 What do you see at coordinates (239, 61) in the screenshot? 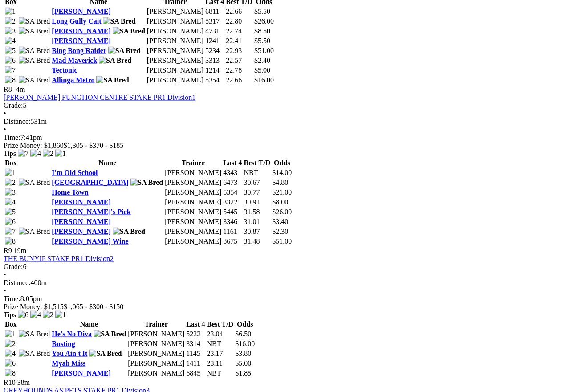
I see `td: 22.57` at bounding box center [239, 61].